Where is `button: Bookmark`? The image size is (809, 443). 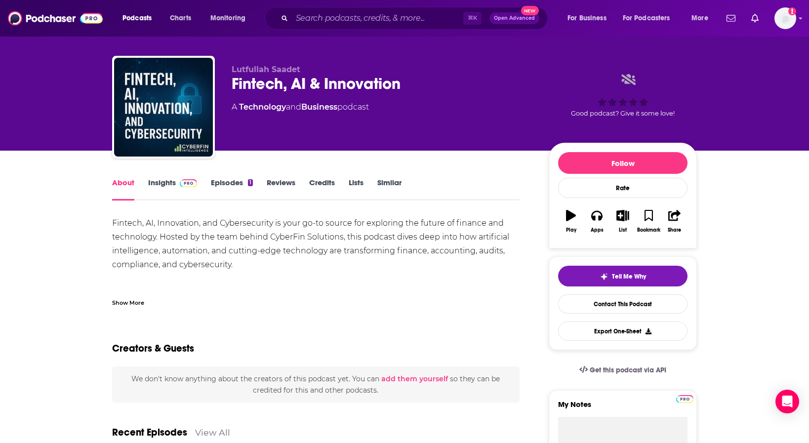
button: Bookmark is located at coordinates (649, 221).